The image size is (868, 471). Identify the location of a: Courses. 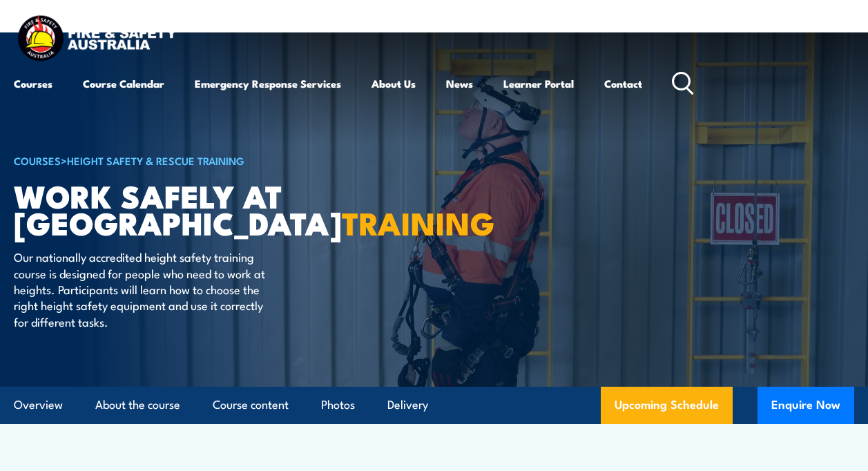
(33, 83).